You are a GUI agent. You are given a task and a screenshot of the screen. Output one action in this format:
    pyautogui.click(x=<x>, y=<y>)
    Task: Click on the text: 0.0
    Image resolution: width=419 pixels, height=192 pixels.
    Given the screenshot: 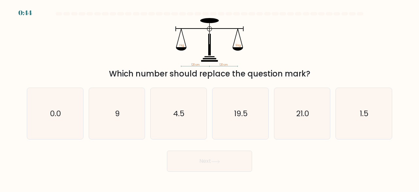 What is the action you would take?
    pyautogui.click(x=55, y=113)
    